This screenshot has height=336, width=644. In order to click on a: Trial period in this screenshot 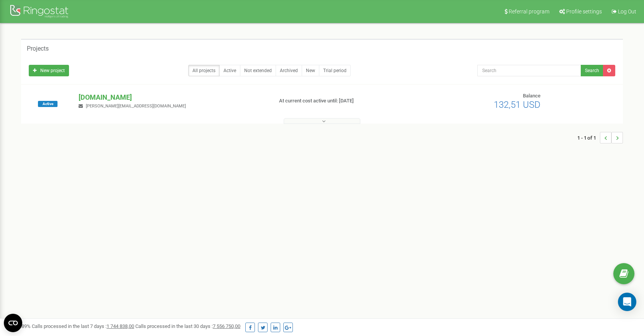, I will do `click(335, 70)`.